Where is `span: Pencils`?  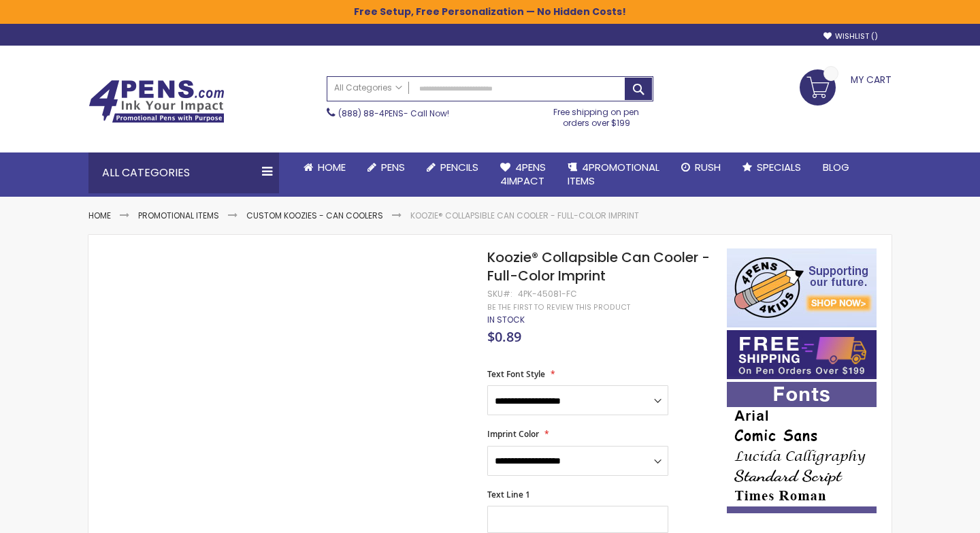 span: Pencils is located at coordinates (459, 167).